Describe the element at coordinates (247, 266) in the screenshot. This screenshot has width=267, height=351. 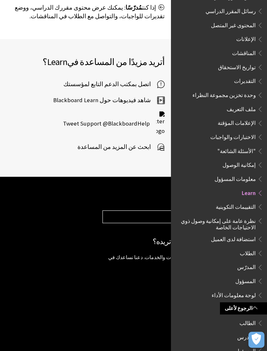
I see `span: المدرّس` at that location.